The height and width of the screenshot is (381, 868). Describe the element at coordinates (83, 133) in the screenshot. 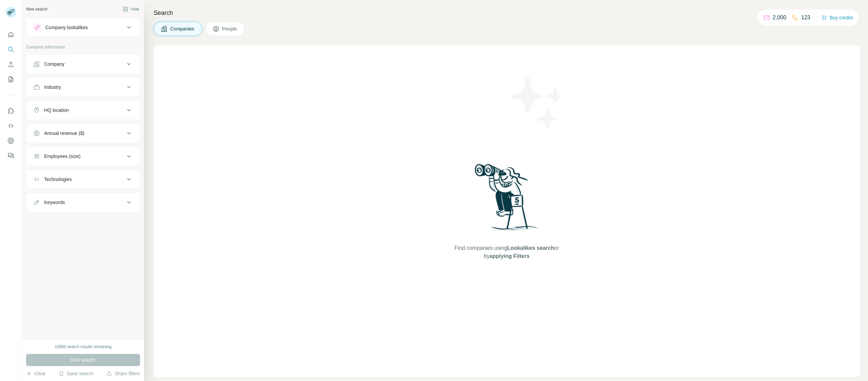

I see `button: Annual revenue ($)` at that location.